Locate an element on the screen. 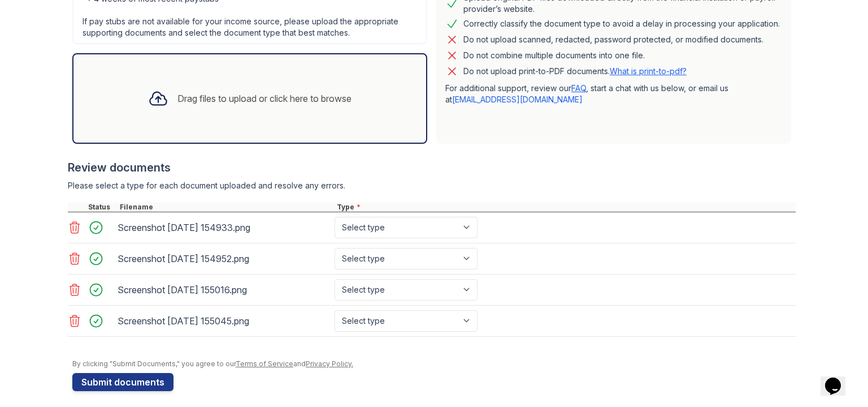  div: Status is located at coordinates (102, 207).